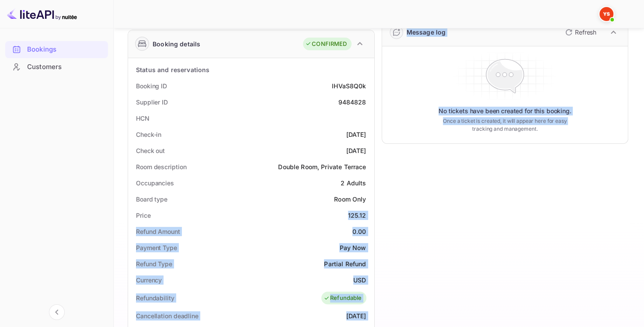 The width and height of the screenshot is (644, 327). I want to click on div: Currency, so click(148, 280).